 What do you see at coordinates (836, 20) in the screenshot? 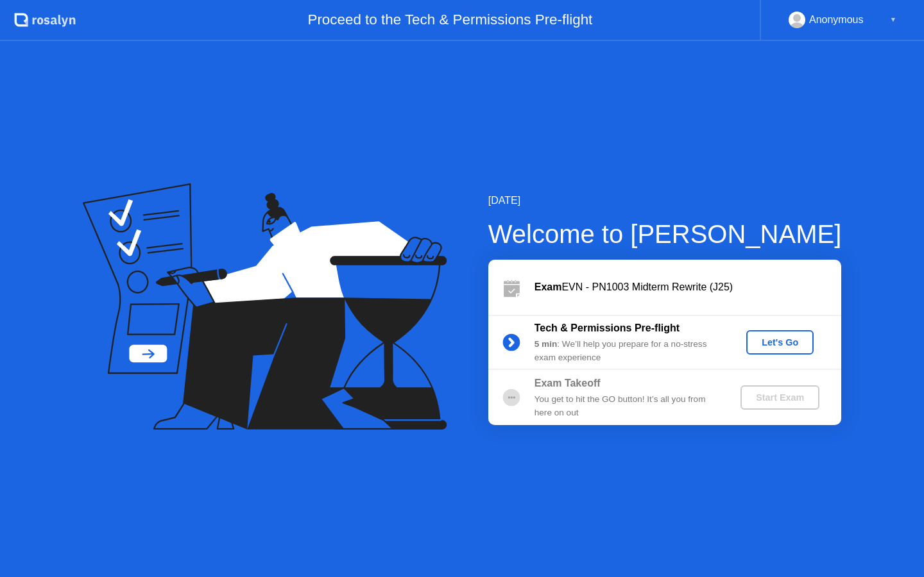
I see `div: Anonymous` at bounding box center [836, 20].